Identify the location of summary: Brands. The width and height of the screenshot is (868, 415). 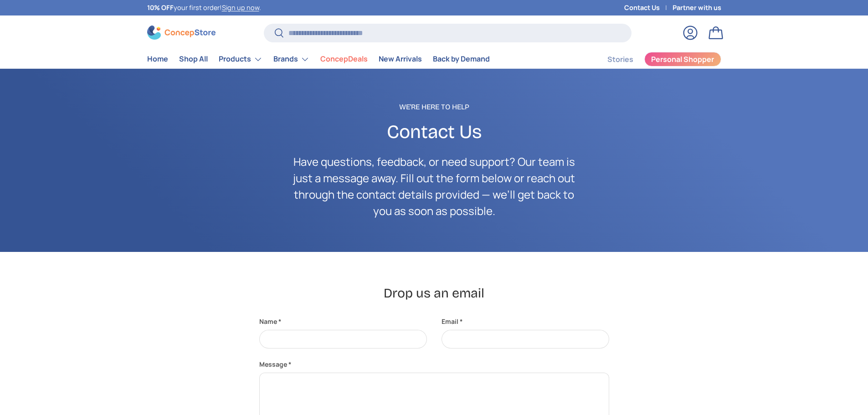
(291, 59).